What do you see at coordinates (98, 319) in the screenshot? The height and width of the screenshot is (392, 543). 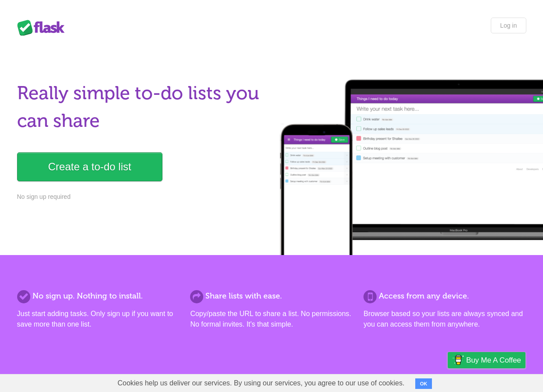 I see `p: Just start adding tasks. Only sign up if you want to save more than one list.` at bounding box center [98, 319].